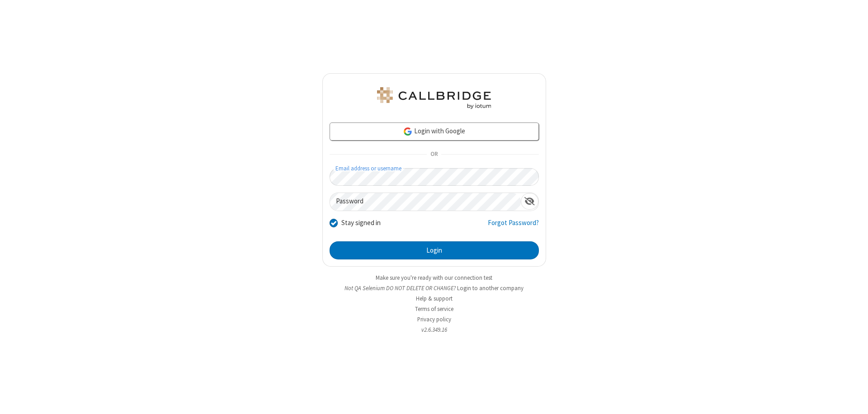 Image resolution: width=868 pixels, height=414 pixels. I want to click on li: v2.6.349.16, so click(434, 330).